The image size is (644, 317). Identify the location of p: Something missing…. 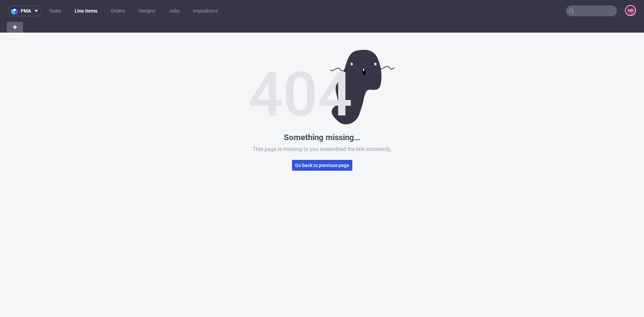
(322, 138).